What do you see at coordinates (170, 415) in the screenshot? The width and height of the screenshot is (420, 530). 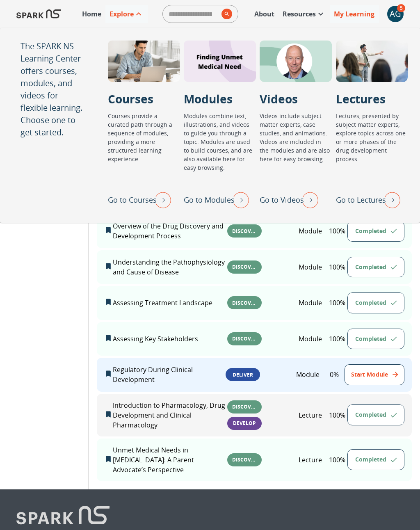 I see `p: Introduction to Pharmacology, Drug Development and Clinical Pharmacology` at bounding box center [170, 415].